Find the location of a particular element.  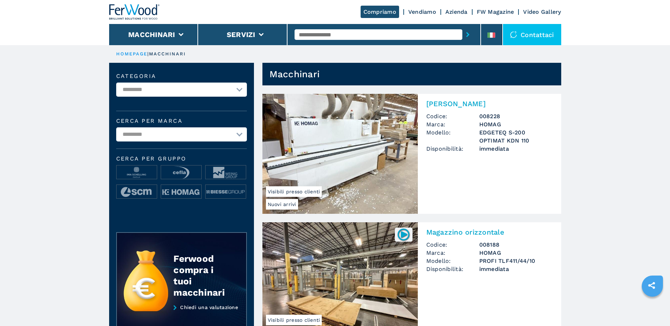

img: Contattaci is located at coordinates (513, 35).